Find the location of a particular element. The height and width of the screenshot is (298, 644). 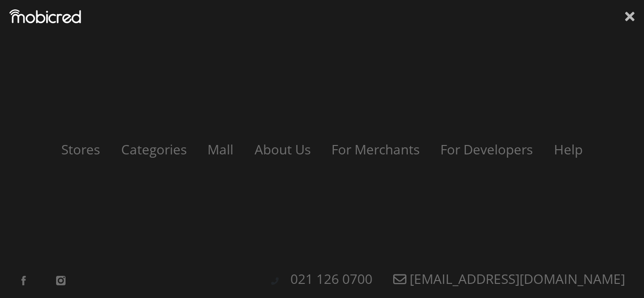

a: Mall is located at coordinates (220, 149).